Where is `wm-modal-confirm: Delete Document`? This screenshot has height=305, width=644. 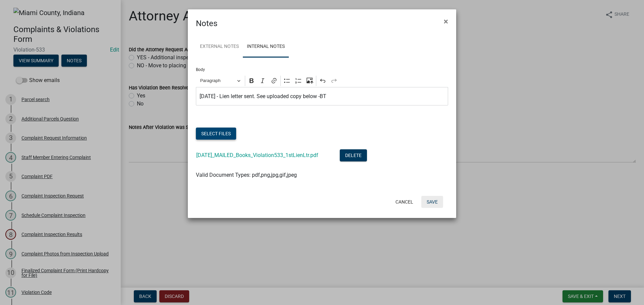 wm-modal-confirm: Delete Document is located at coordinates (353, 156).